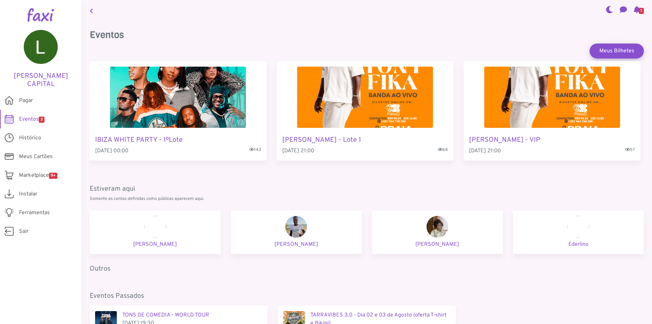 This screenshot has height=324, width=652. I want to click on img: Ederlino, so click(579, 227).